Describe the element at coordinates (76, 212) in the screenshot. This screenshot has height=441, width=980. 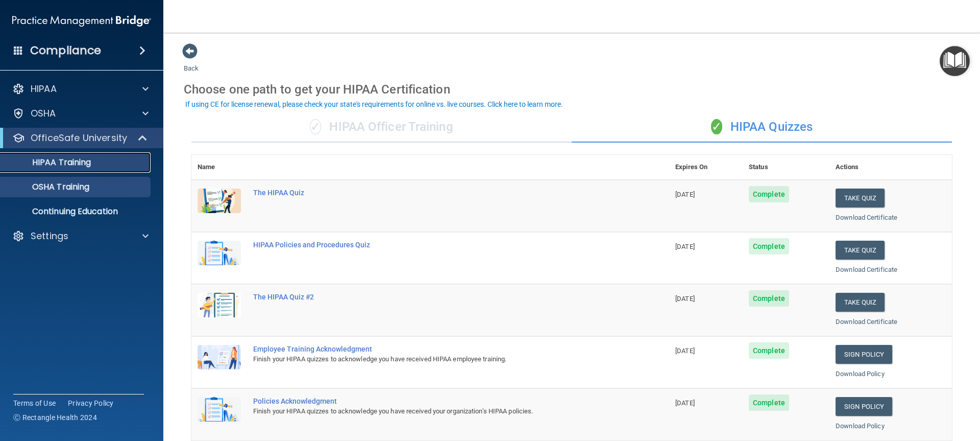
I see `p: Continuing Education` at that location.